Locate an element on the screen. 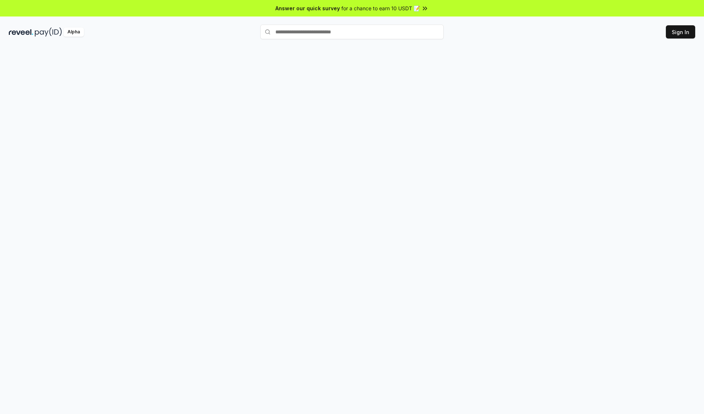  span: Answer our quick survey is located at coordinates (308, 8).